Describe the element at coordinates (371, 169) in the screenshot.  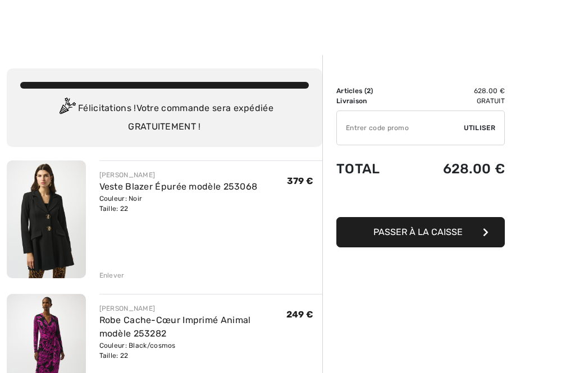
I see `td: Total` at that location.